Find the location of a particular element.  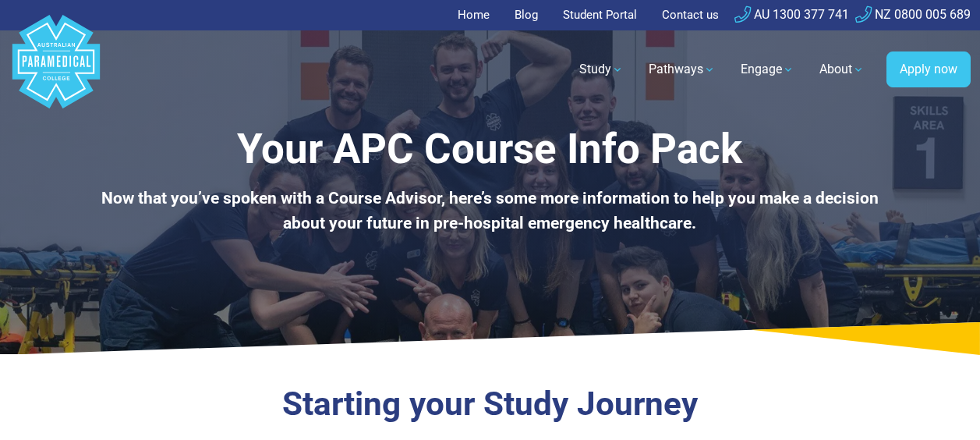

a: AU 1300 377 741 is located at coordinates (791, 14).